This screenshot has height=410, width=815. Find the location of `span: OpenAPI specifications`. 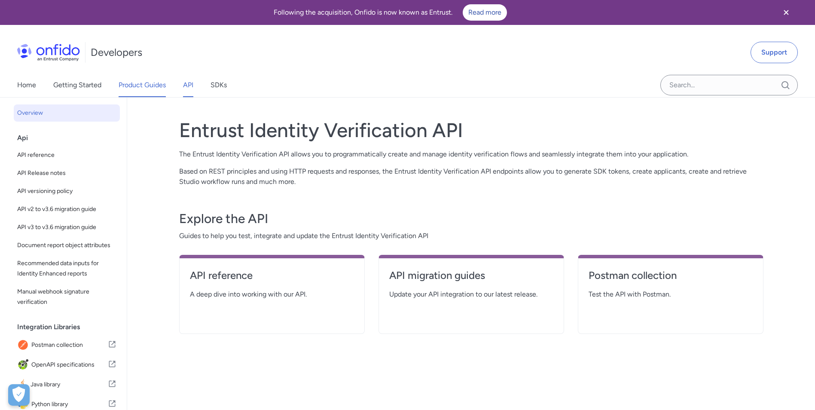

span: OpenAPI specifications is located at coordinates (70, 365).